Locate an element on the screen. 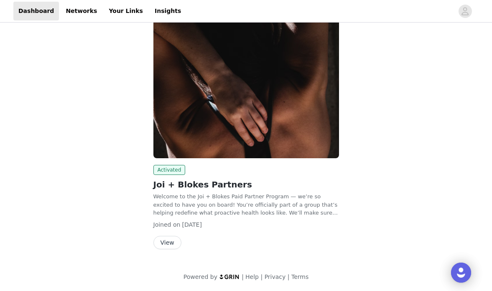  a: View is located at coordinates (167, 243).